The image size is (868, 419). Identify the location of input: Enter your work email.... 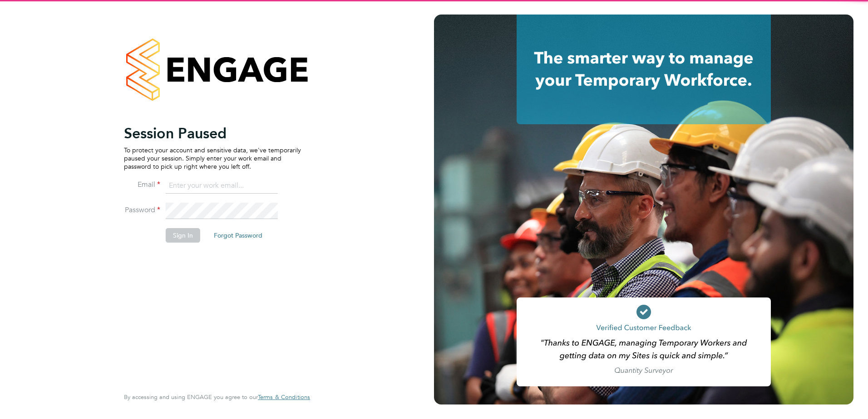
(222, 186).